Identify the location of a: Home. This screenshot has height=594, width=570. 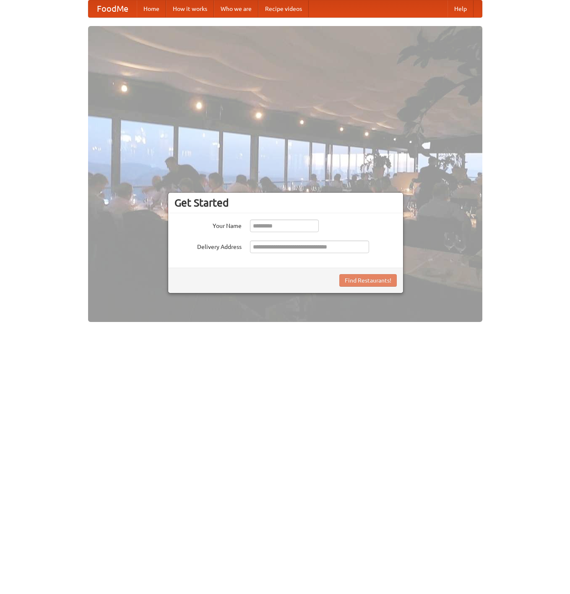
(152, 9).